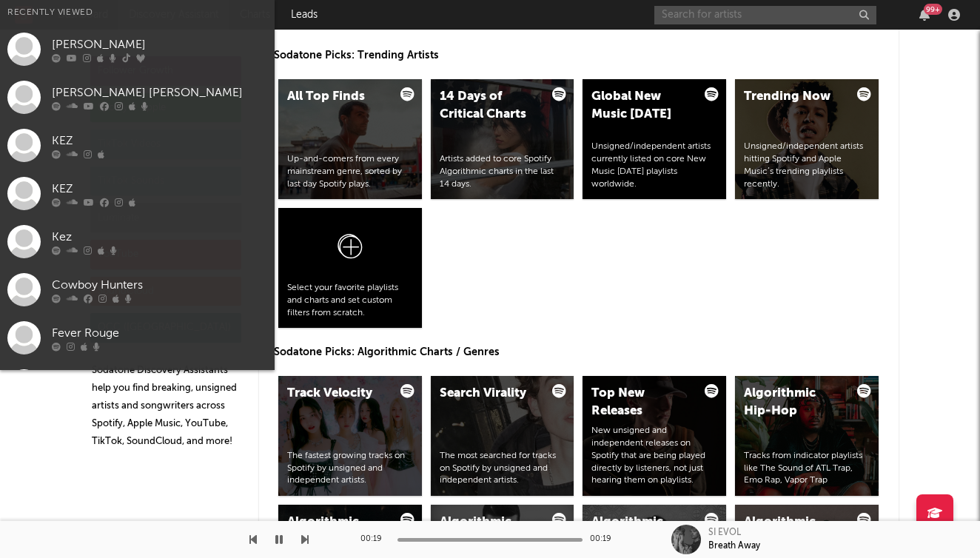 This screenshot has width=980, height=558. I want to click on div: Fever Rouge, so click(159, 334).